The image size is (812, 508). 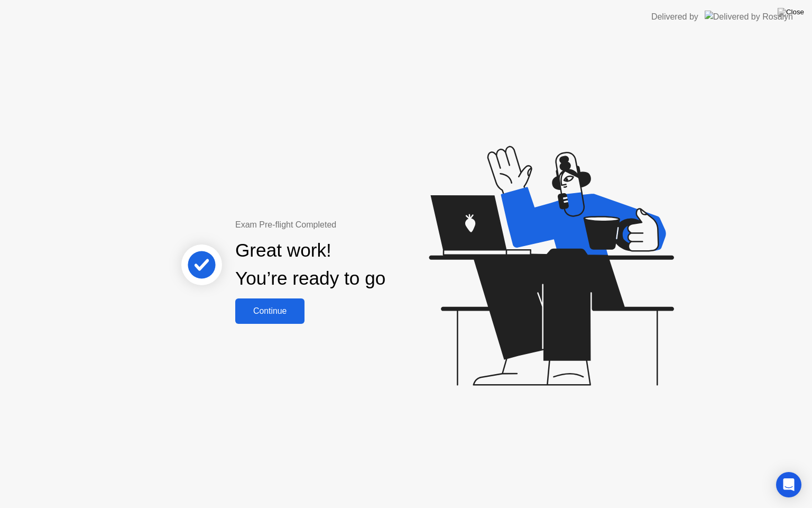 What do you see at coordinates (748, 16) in the screenshot?
I see `img: Delivered by Rosalyn` at bounding box center [748, 16].